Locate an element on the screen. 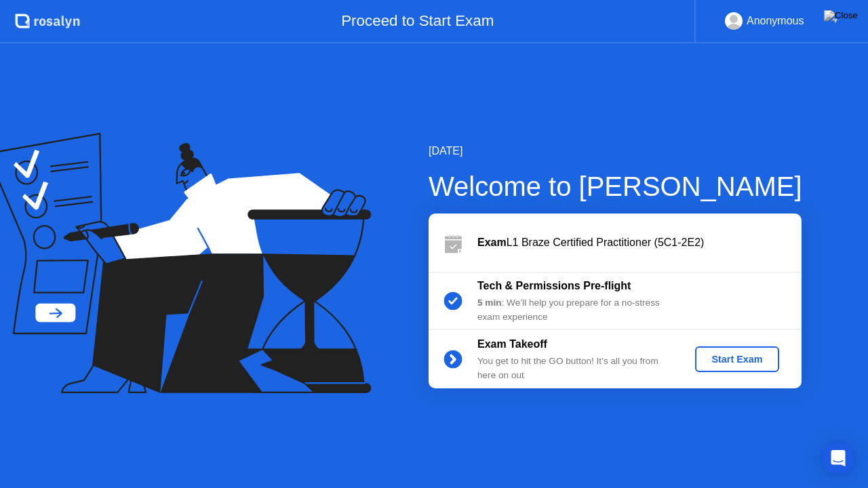  b: Exam Takeoff is located at coordinates (512, 343).